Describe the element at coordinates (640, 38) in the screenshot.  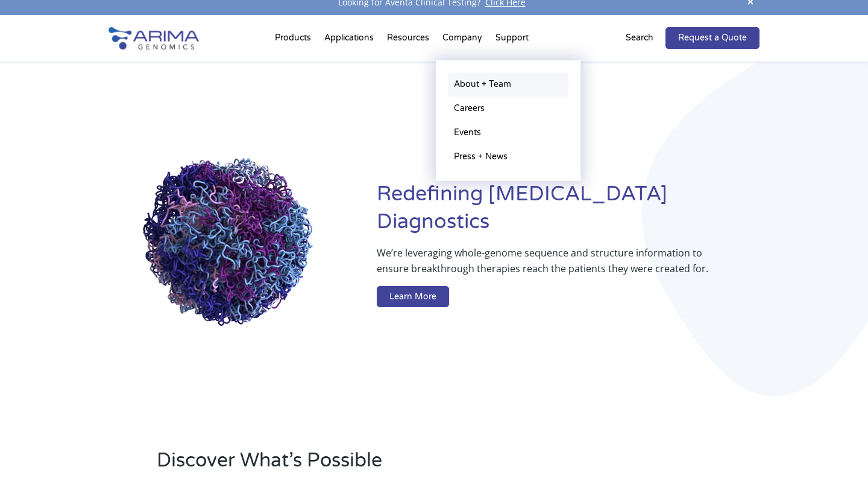
I see `p: Search` at that location.